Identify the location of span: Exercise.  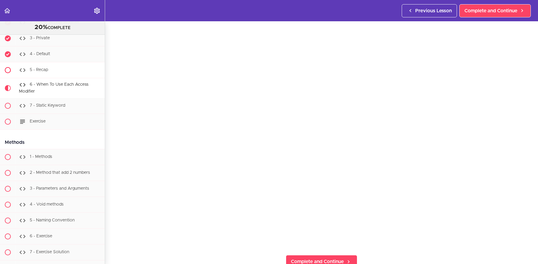
(38, 122).